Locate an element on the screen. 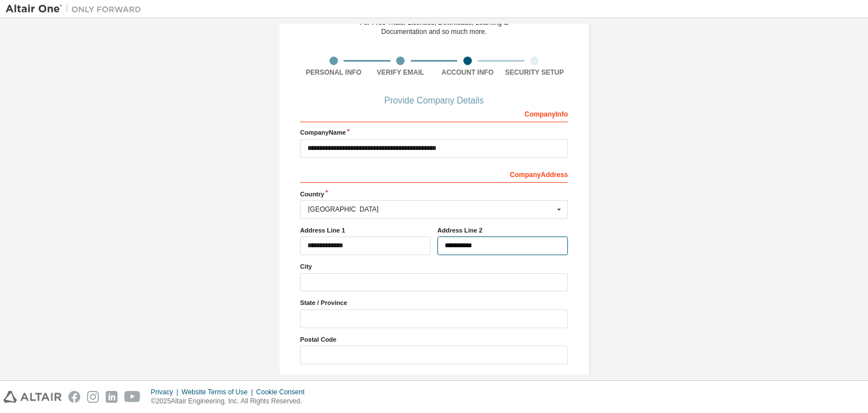 Image resolution: width=868 pixels, height=413 pixels. div: Account Info is located at coordinates (468, 73).